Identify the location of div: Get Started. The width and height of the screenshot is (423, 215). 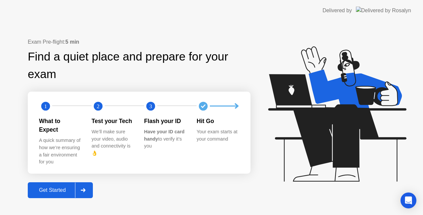
(52, 190).